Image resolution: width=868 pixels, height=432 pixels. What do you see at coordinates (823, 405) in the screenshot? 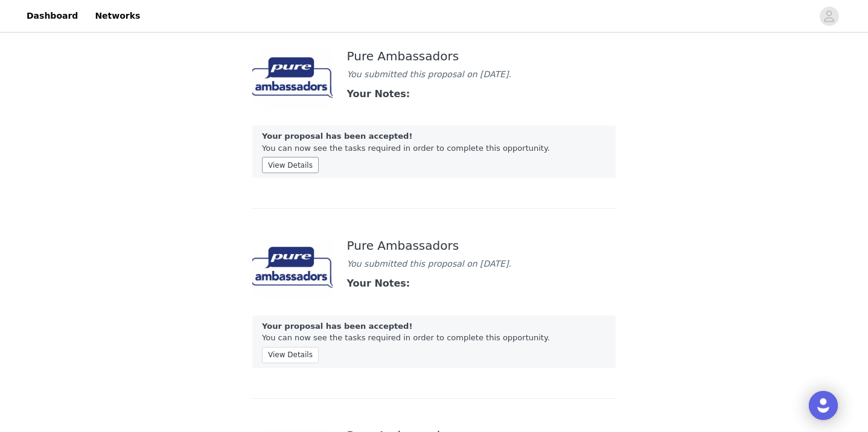
I see `div: Open Intercom Messenger` at bounding box center [823, 405].